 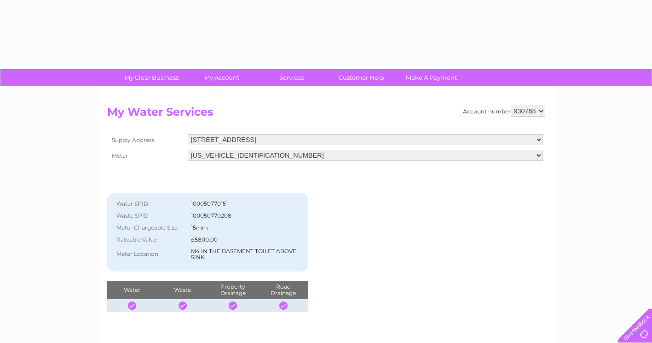 I want to click on th: Rateable Value, so click(x=150, y=239).